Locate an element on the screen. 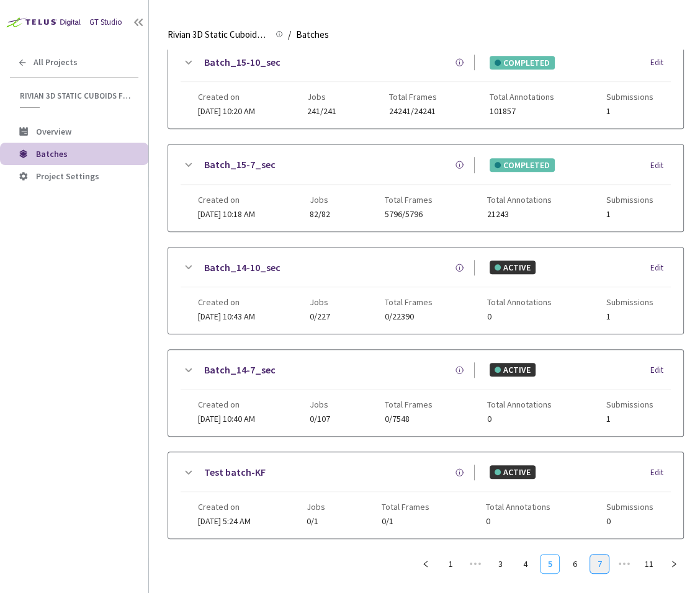  button: right is located at coordinates (674, 564).